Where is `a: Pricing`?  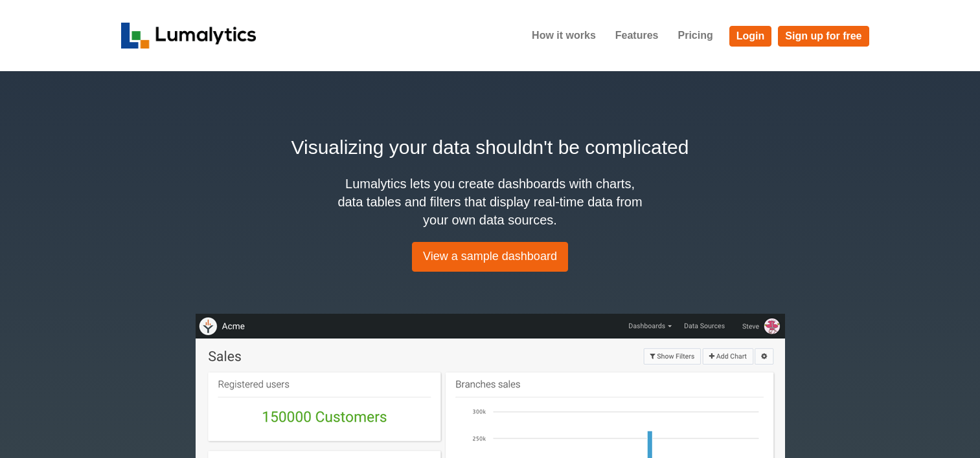
a: Pricing is located at coordinates (695, 35).